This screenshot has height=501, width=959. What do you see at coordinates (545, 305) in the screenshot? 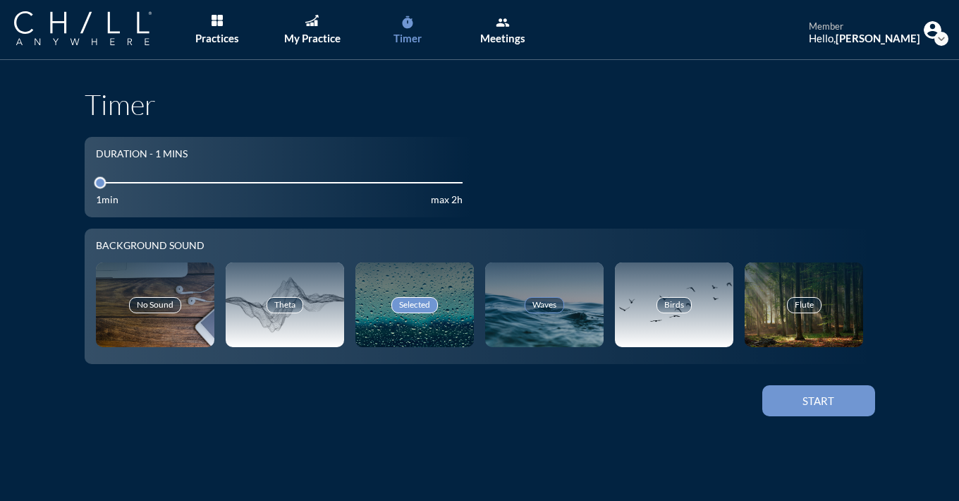
I see `div: Waves` at bounding box center [545, 305].